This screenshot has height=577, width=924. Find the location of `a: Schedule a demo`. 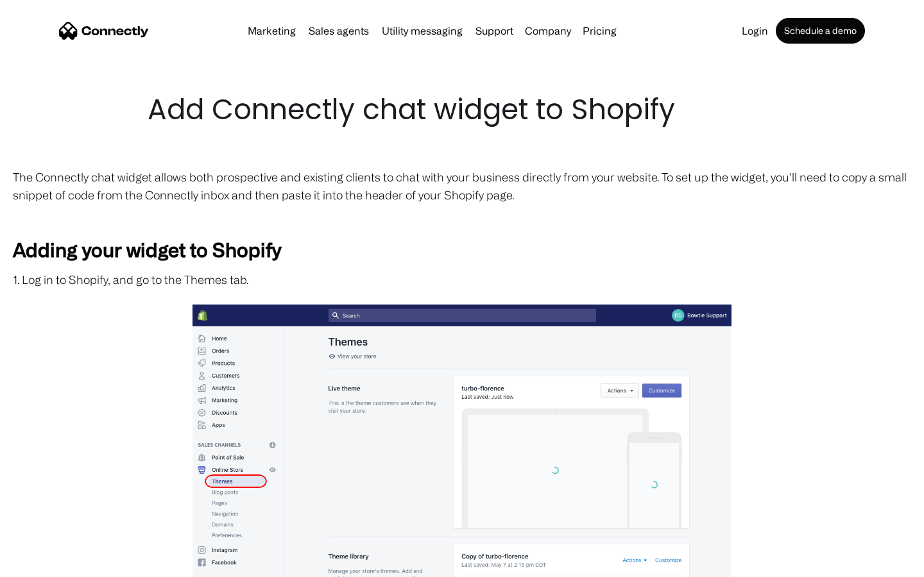

a: Schedule a demo is located at coordinates (820, 31).